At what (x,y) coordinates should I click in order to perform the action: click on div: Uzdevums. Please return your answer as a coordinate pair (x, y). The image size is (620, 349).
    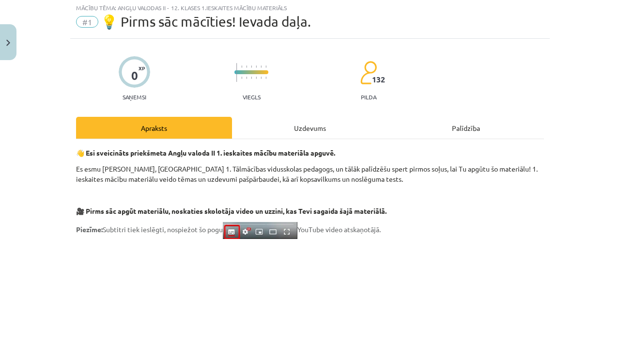
    Looking at the image, I should click on (310, 127).